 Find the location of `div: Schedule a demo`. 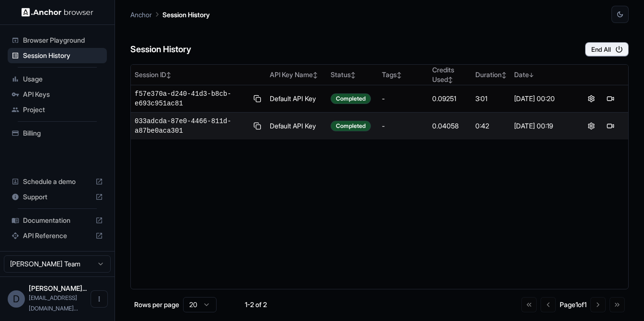

div: Schedule a demo is located at coordinates (57, 182).